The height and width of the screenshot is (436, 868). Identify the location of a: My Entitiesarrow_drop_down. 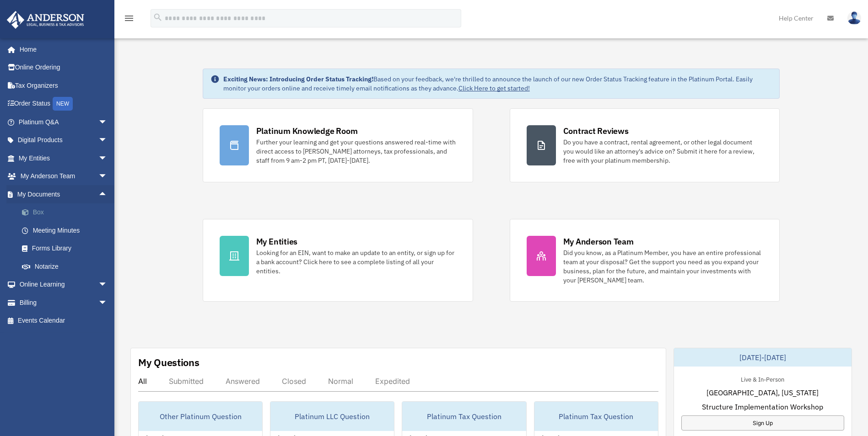
(64, 158).